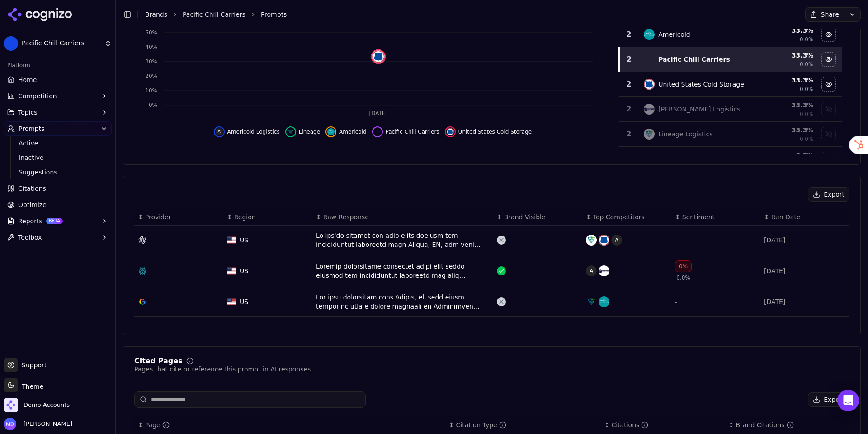  What do you see at coordinates (492, 271) in the screenshot?
I see `tr: USUSLoremip dolorsitame consectet adipi elit seddo eiusmod tem incididuntut laboreetd mag aliq en...` at bounding box center [492, 271].